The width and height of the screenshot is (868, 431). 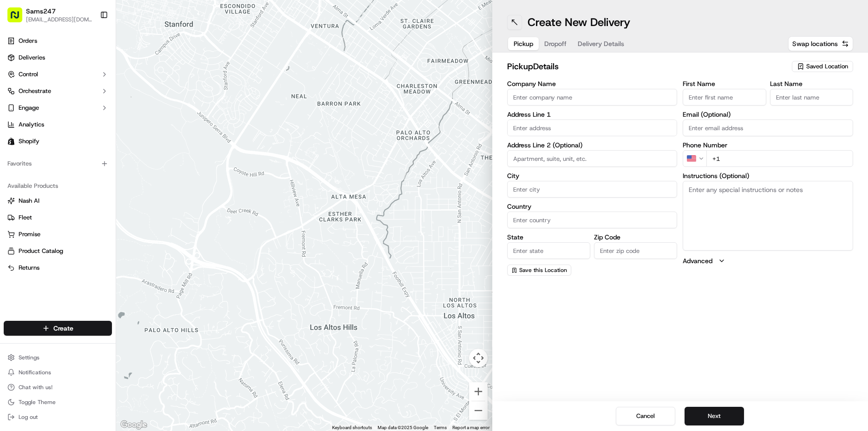 I want to click on img: Shopify logo, so click(x=11, y=141).